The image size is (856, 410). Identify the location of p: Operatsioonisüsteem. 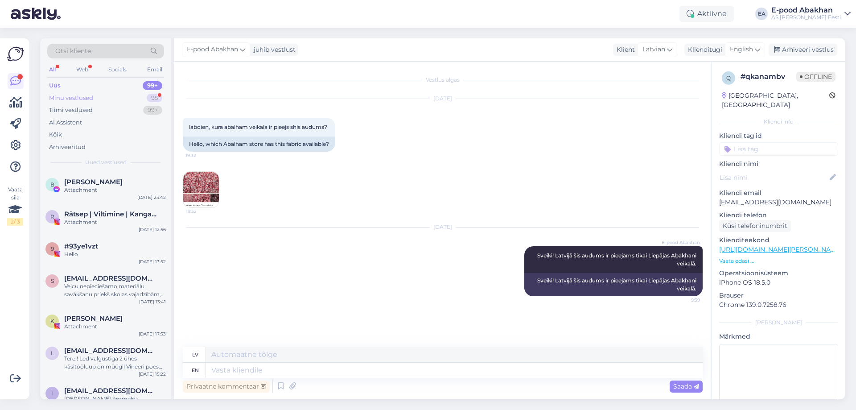
(779, 273).